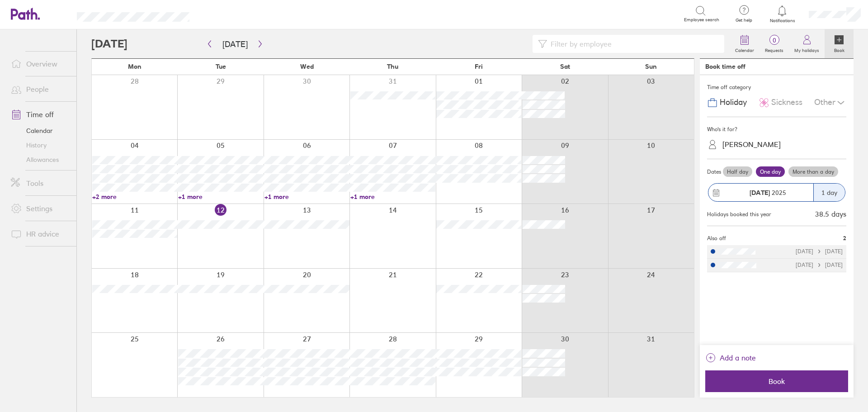 This screenshot has height=412, width=868. Describe the element at coordinates (307, 67) in the screenshot. I see `span: Wed` at that location.